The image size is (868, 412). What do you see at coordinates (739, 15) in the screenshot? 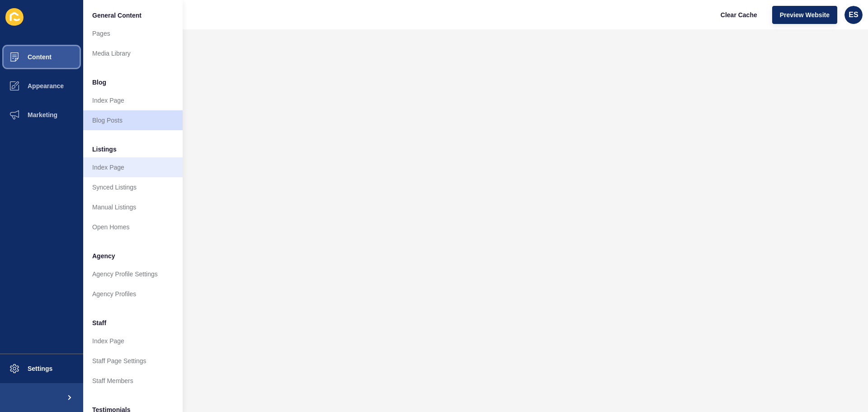
I see `button: Clear Cache` at bounding box center [739, 15].